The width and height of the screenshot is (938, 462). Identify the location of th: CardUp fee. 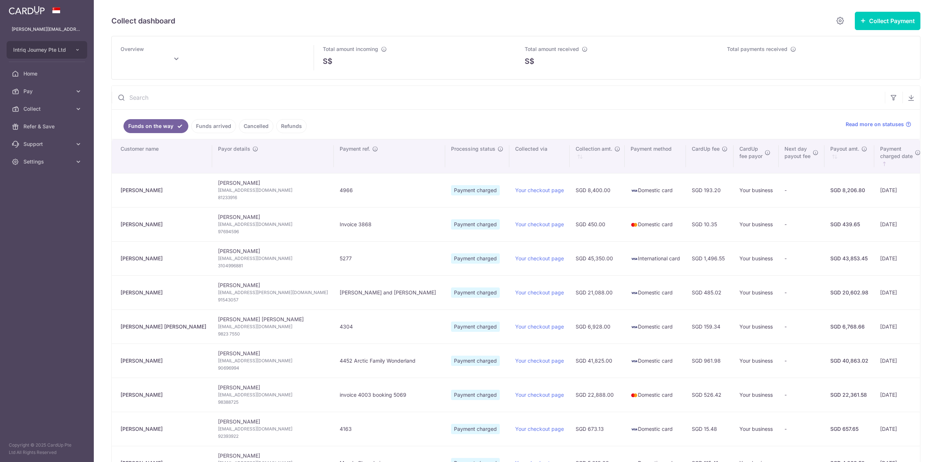
(710, 156).